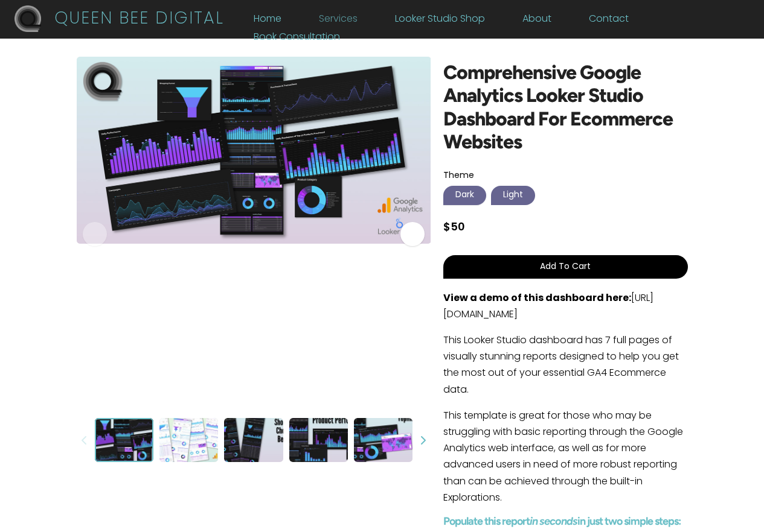  What do you see at coordinates (412, 234) in the screenshot?
I see `div: Go to next slide.` at bounding box center [412, 234].